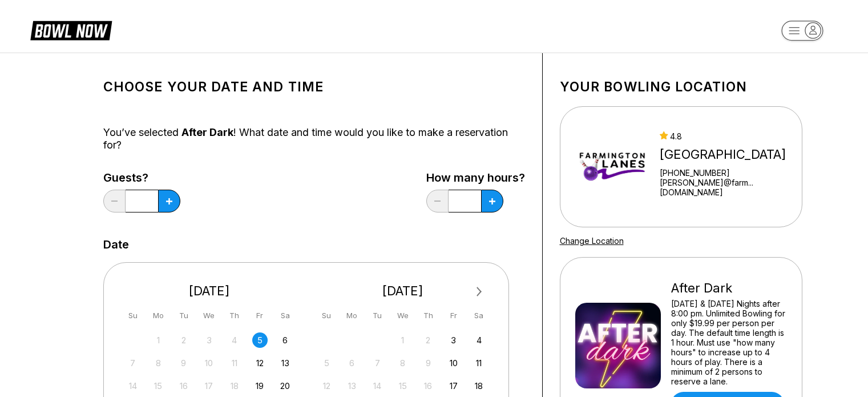  What do you see at coordinates (428, 363) in the screenshot?
I see `div: Not available Thursday, October 9th, 2025` at bounding box center [428, 363].